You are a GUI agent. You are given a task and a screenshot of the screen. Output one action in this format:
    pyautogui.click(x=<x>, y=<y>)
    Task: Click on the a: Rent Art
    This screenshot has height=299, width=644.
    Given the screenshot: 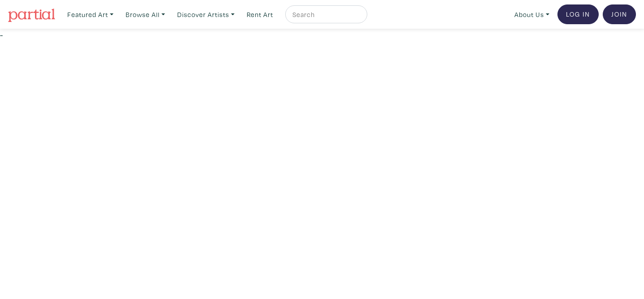 What is the action you would take?
    pyautogui.click(x=260, y=14)
    